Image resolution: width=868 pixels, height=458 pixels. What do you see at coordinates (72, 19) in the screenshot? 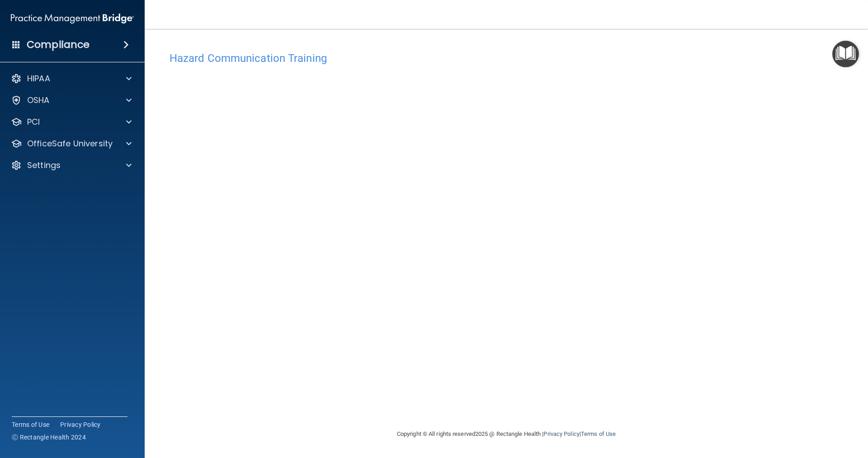
I see `img: PMB logo` at bounding box center [72, 19].